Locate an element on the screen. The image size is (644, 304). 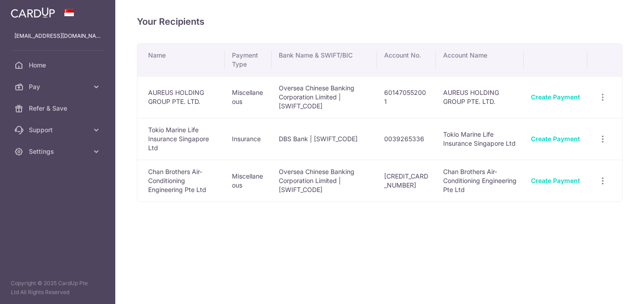
img: CardUp is located at coordinates (33, 12).